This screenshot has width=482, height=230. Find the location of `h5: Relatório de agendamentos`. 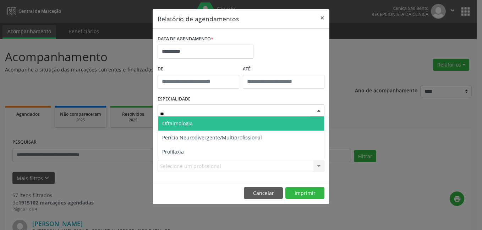

h5: Relatório de agendamentos is located at coordinates (198, 19).